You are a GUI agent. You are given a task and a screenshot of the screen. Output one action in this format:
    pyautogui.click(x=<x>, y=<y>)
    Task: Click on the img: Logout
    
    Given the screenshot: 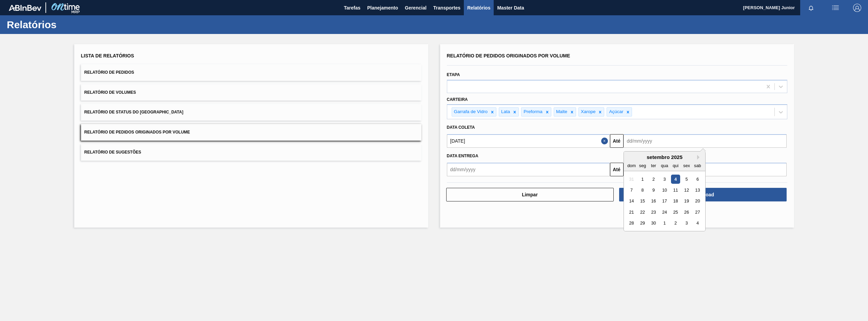 What is the action you would take?
    pyautogui.click(x=857, y=8)
    